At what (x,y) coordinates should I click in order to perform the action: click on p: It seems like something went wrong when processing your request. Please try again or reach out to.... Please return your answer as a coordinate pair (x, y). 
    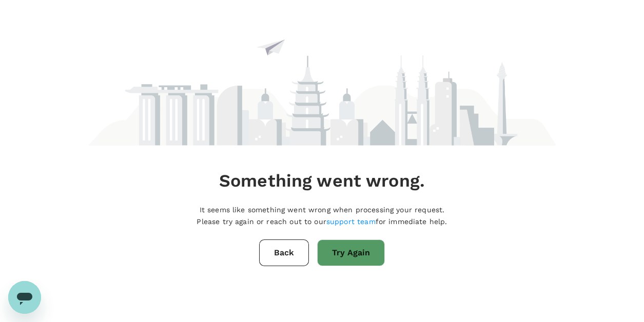
    Looking at the image, I should click on (322, 216).